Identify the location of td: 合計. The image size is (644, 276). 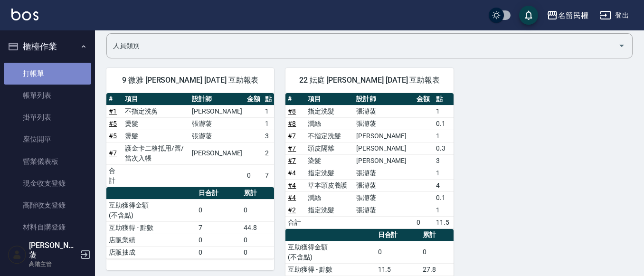
(115, 175).